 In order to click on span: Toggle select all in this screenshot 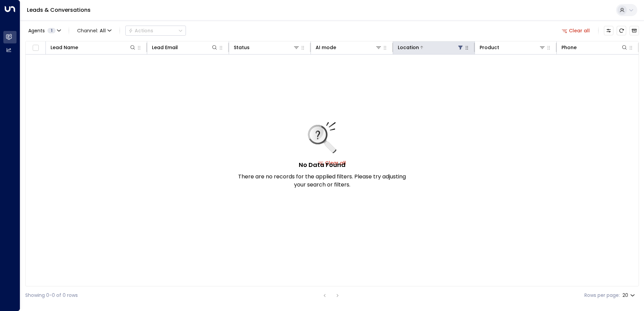, I will do `click(36, 48)`.